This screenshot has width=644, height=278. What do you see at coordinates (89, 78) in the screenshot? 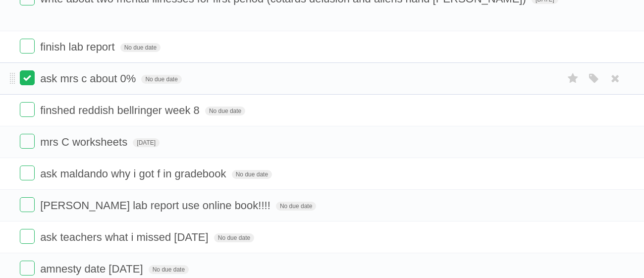
I see `span: ask mrs c about 0%` at bounding box center [89, 78].